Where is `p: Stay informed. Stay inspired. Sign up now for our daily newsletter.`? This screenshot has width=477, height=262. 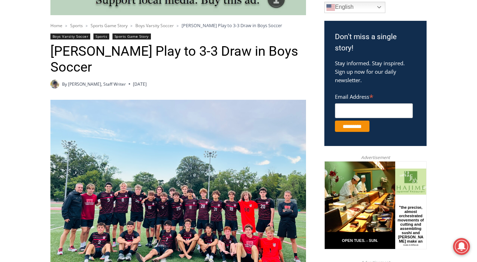 p: Stay informed. Stay inspired. Sign up now for our daily newsletter. is located at coordinates (375, 72).